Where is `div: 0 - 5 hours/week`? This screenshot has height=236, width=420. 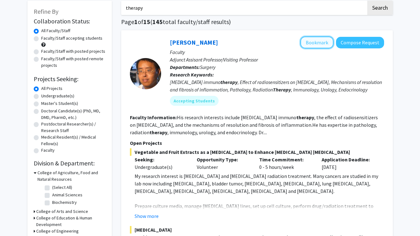 div: 0 - 5 hours/week is located at coordinates (286, 163).